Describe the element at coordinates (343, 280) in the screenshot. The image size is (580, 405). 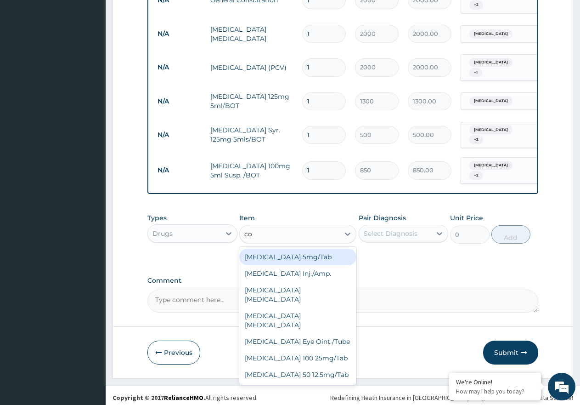
I see `label: Comment` at that location.